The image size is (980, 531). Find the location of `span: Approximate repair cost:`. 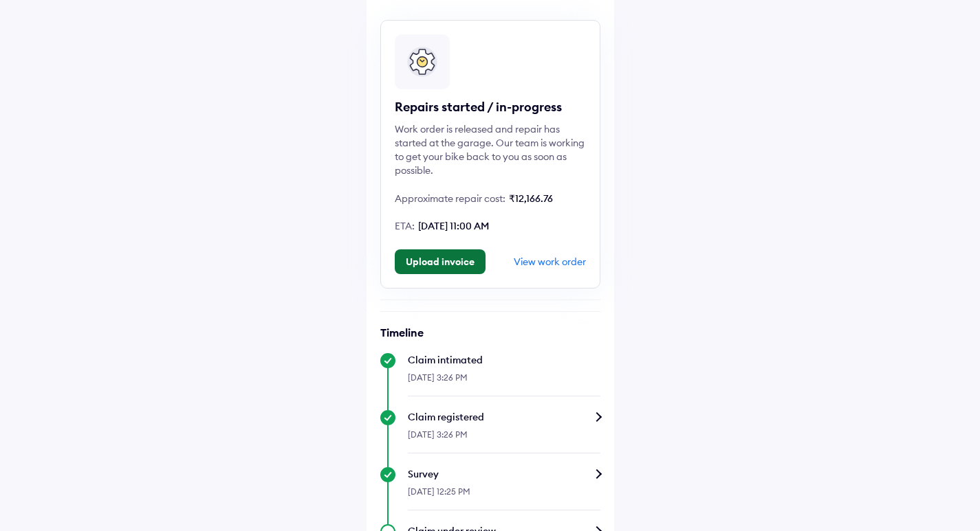

span: Approximate repair cost: is located at coordinates (449, 199).